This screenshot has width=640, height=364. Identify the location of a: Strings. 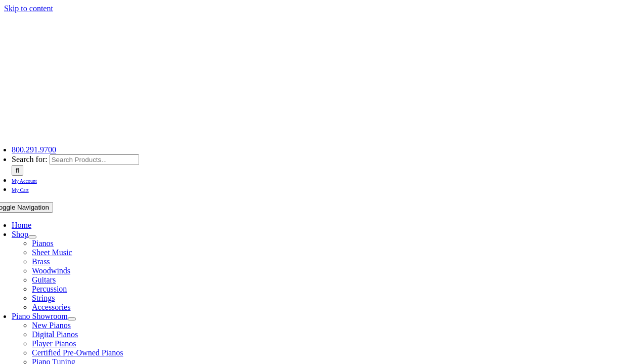
(43, 298).